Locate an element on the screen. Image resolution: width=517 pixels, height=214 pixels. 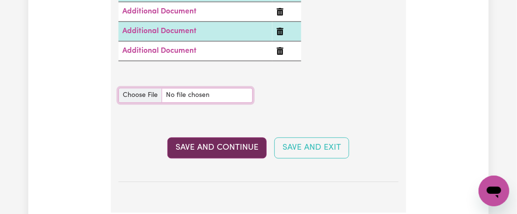
button: Save and Exit is located at coordinates (312, 148).